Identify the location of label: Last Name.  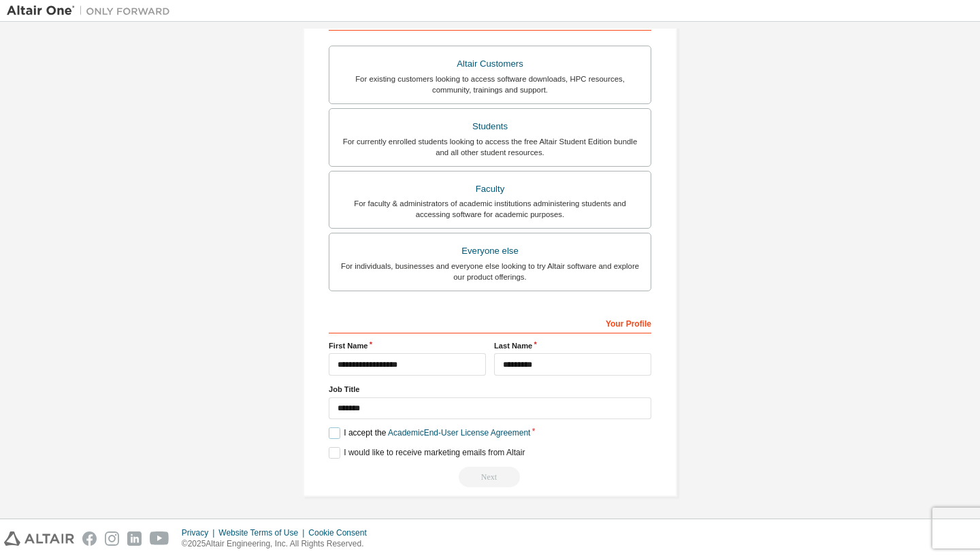
(573, 346).